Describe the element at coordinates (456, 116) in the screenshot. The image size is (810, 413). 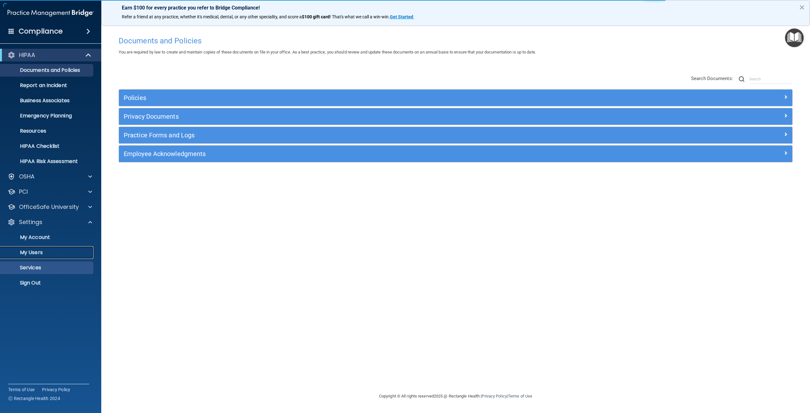
I see `a: Privacy Documents` at that location.